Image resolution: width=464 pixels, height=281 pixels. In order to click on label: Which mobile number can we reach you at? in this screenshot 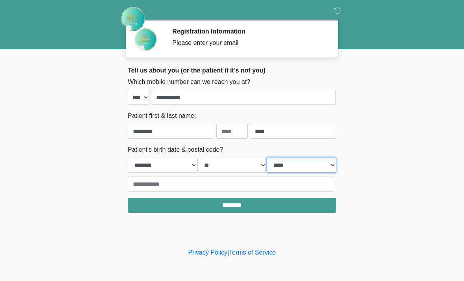, I will do `click(189, 82)`.